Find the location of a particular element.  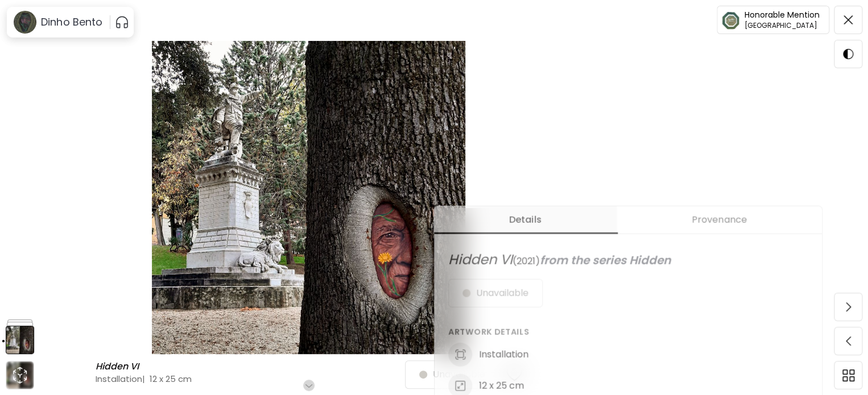

h6: 12 x 25 cm is located at coordinates (501, 386).